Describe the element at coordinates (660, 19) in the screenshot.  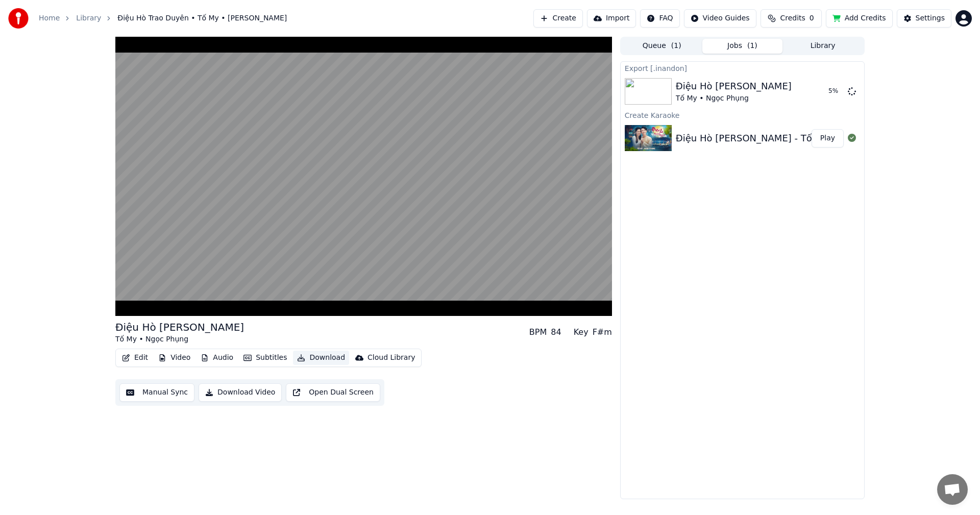
I see `button: FAQ` at that location.